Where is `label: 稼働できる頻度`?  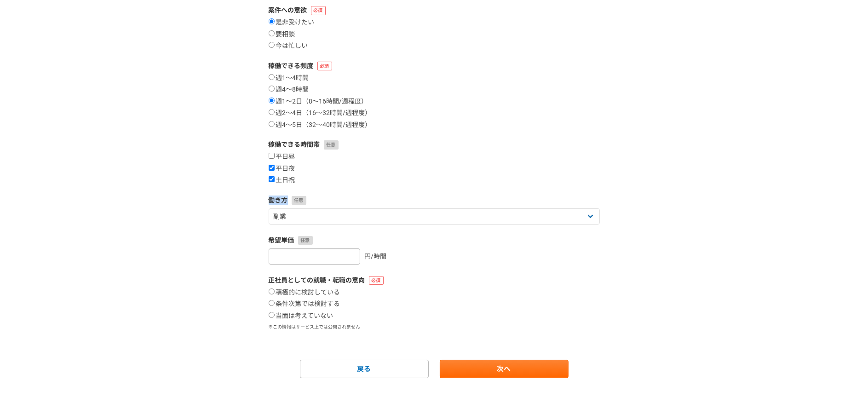 label: 稼働できる頻度 is located at coordinates (434, 66).